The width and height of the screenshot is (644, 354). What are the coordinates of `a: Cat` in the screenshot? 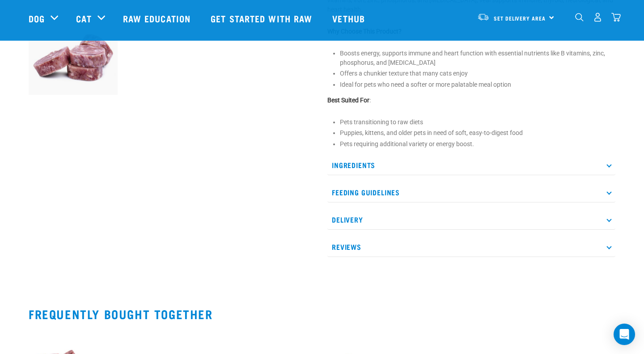 It's located at (83, 18).